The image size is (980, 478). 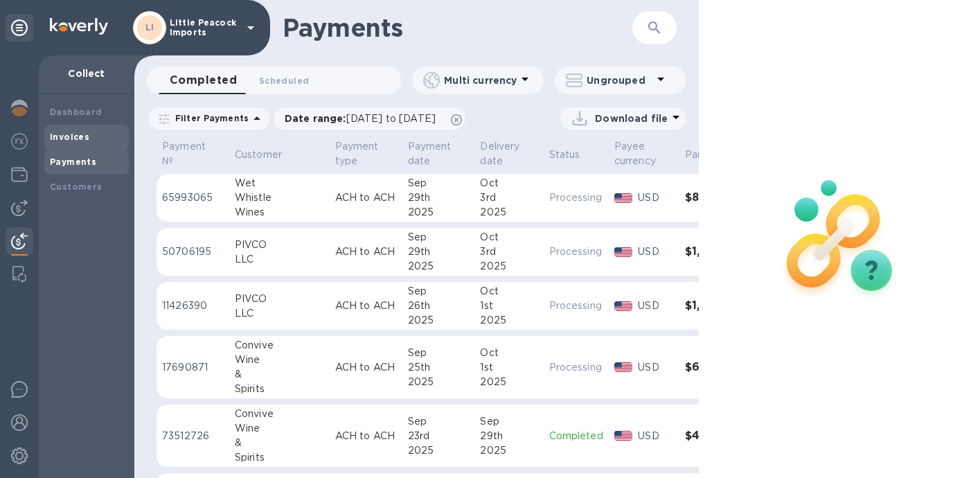 I want to click on span: Paid, so click(x=705, y=154).